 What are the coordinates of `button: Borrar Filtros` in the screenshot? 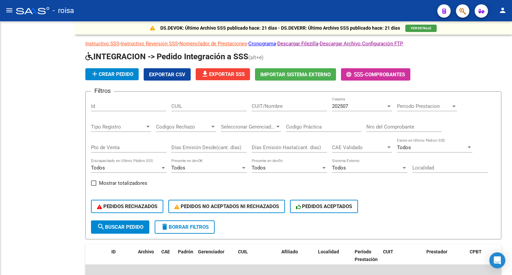 It's located at (185, 227).